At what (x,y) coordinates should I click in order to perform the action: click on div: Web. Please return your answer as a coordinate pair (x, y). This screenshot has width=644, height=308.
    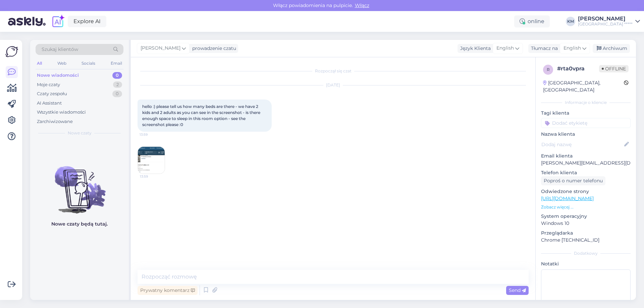
    Looking at the image, I should click on (62, 63).